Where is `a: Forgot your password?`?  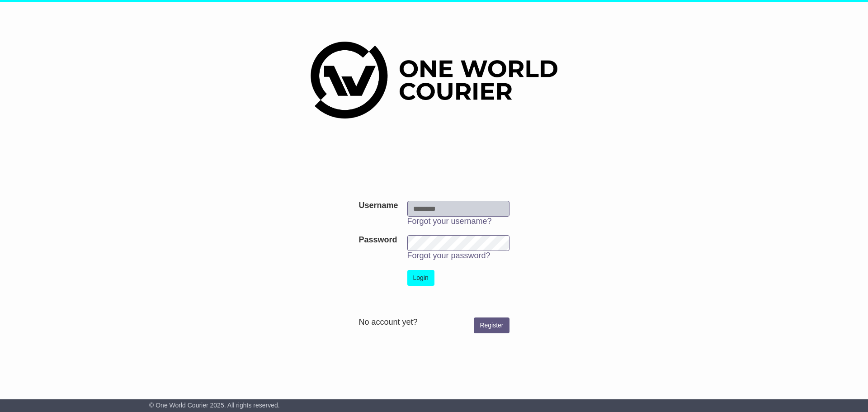
a: Forgot your password? is located at coordinates (449, 256).